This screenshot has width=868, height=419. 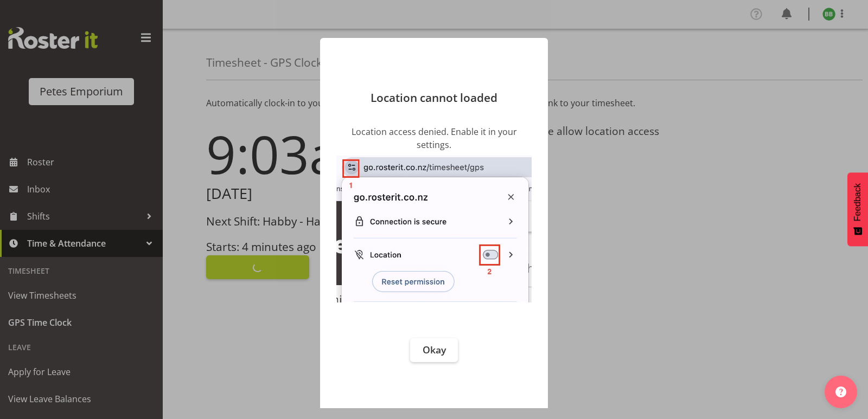 What do you see at coordinates (434, 350) in the screenshot?
I see `span: Okay` at bounding box center [434, 350].